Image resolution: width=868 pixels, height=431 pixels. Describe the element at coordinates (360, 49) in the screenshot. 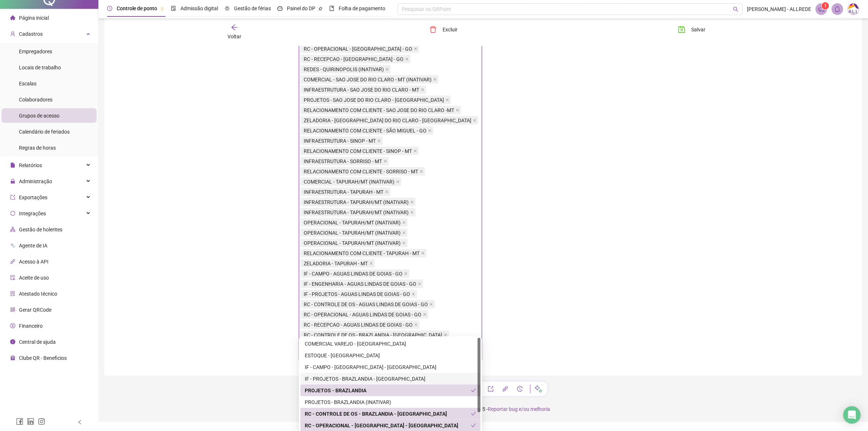

I see `span: RC - OPERACIONAL - QUIRINOPOLIS - GO` at that location.